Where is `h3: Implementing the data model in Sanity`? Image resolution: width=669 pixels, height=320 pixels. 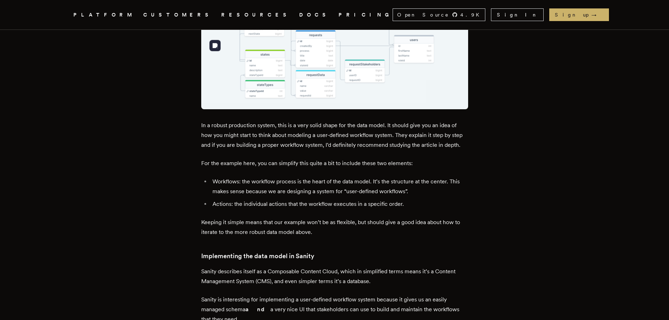
h3: Implementing the data model in Sanity is located at coordinates (335, 256).